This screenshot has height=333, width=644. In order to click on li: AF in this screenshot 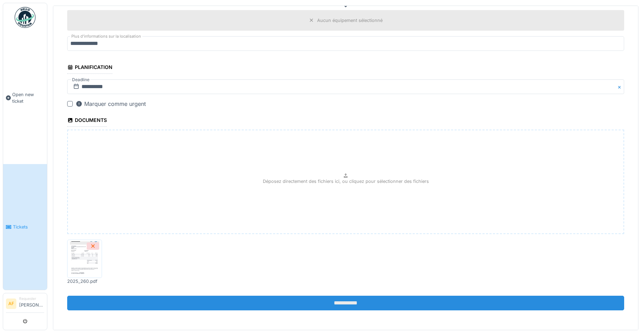, I will do `click(11, 304)`.